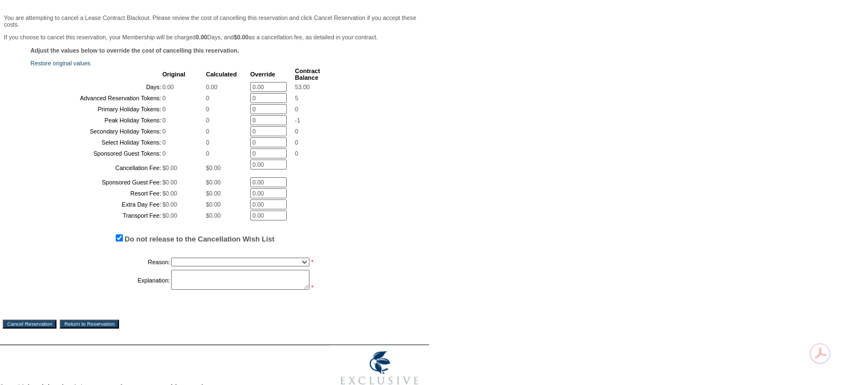 The height and width of the screenshot is (385, 842). What do you see at coordinates (96, 87) in the screenshot?
I see `td: Days:` at bounding box center [96, 87].